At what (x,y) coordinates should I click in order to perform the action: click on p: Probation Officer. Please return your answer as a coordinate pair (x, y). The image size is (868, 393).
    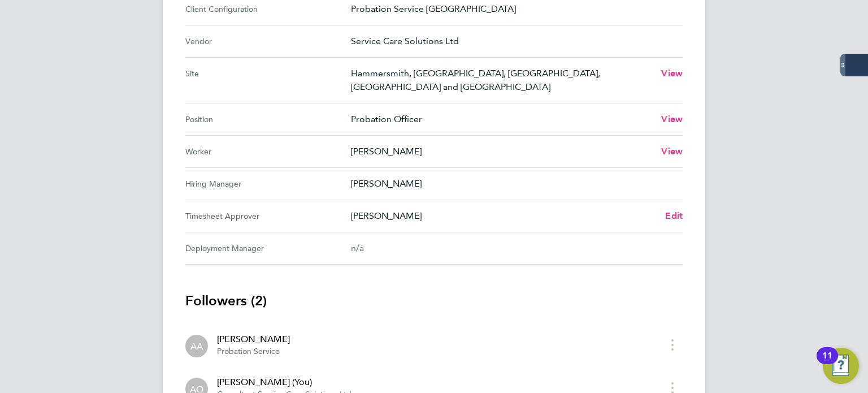
    Looking at the image, I should click on (501, 119).